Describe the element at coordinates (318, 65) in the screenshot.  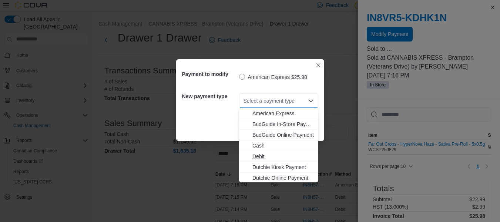
I see `button: Closes this modal window` at that location.